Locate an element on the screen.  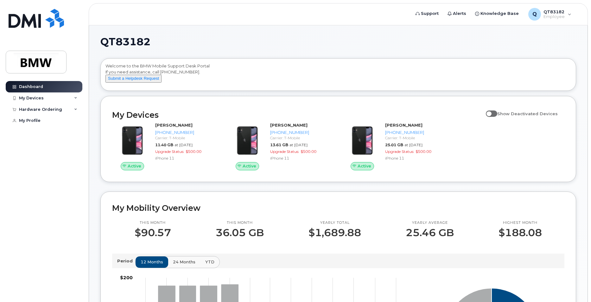
p: 25.46 GB is located at coordinates (429, 233).